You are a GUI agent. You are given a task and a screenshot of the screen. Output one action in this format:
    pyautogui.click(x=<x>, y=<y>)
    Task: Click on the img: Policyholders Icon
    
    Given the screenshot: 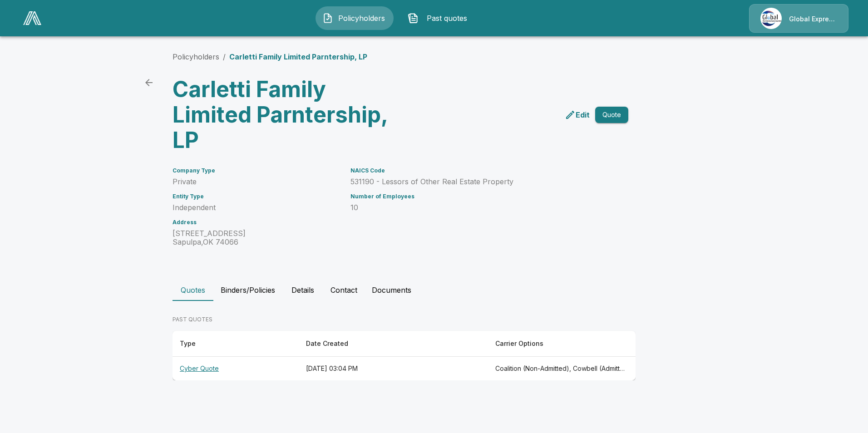 What is the action you would take?
    pyautogui.click(x=328, y=18)
    